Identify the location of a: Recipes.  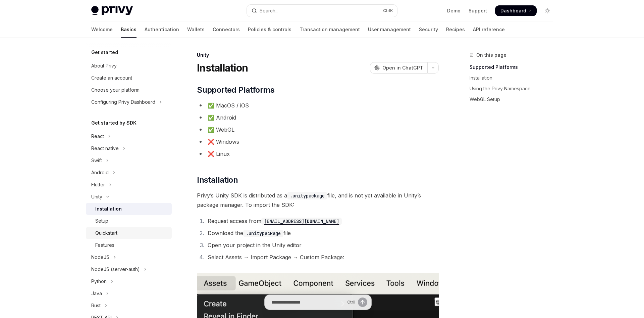
(456, 29).